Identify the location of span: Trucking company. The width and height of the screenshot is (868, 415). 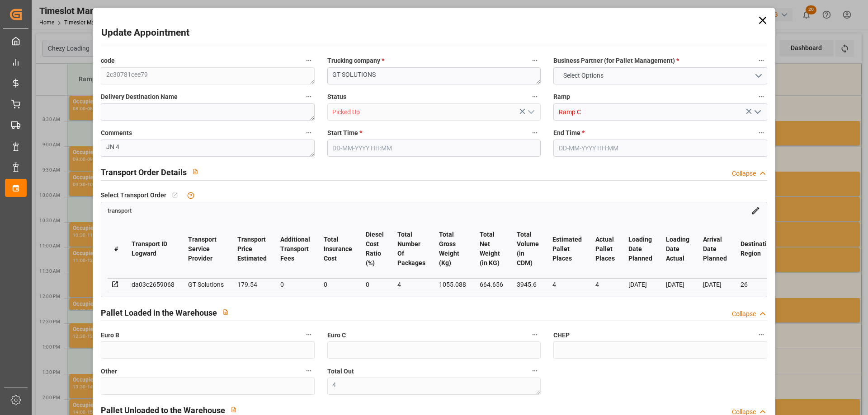
(356, 60).